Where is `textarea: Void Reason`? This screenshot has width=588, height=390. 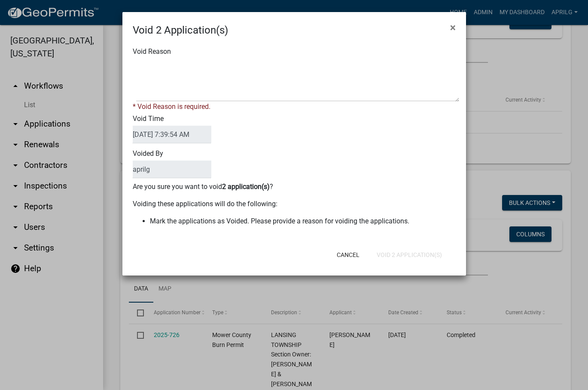
textarea: Void Reason is located at coordinates (298, 80).